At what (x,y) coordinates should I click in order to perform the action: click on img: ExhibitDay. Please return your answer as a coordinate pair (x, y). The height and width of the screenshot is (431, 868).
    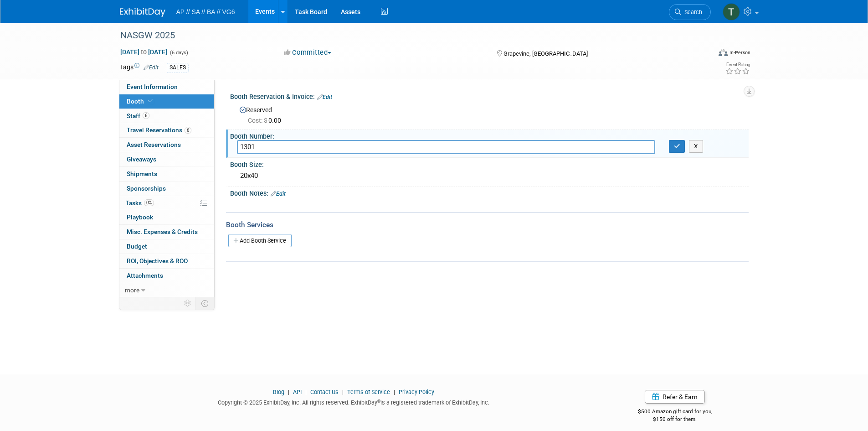
    Looking at the image, I should click on (143, 13).